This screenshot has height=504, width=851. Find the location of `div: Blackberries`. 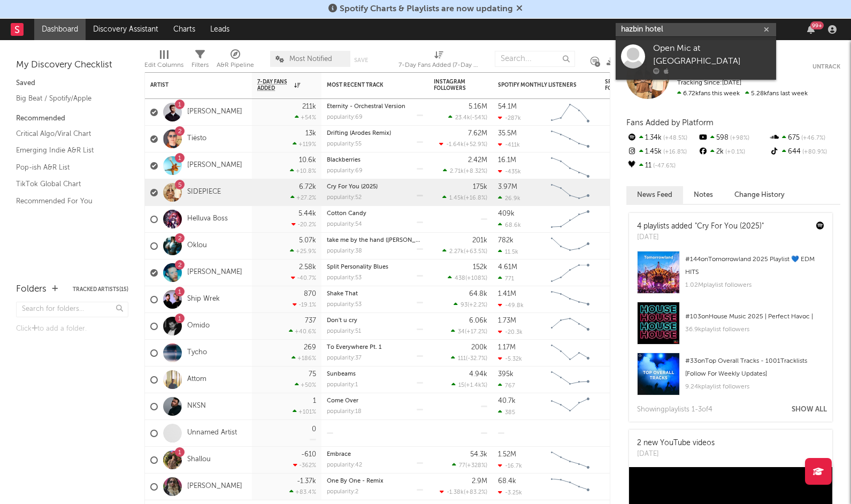

div: Blackberries is located at coordinates (375, 160).